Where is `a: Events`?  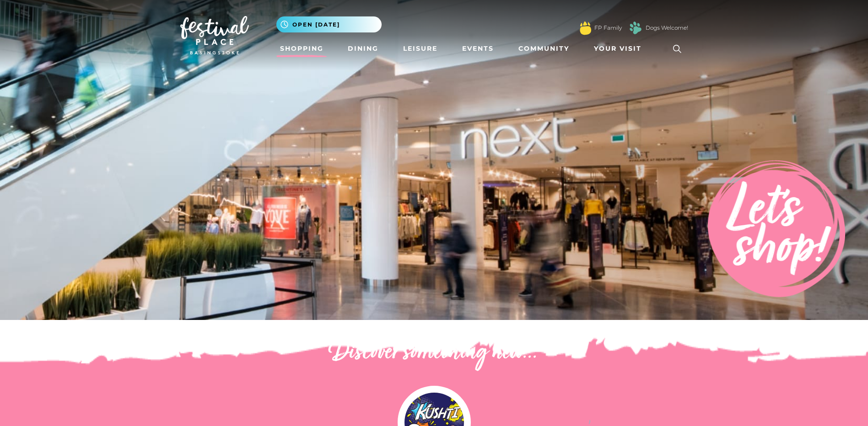 a: Events is located at coordinates (477, 49).